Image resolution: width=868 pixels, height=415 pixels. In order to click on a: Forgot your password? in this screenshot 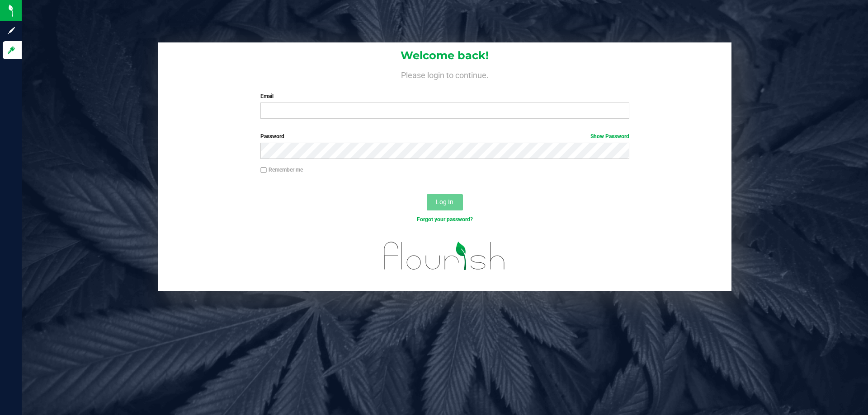, I will do `click(445, 219)`.